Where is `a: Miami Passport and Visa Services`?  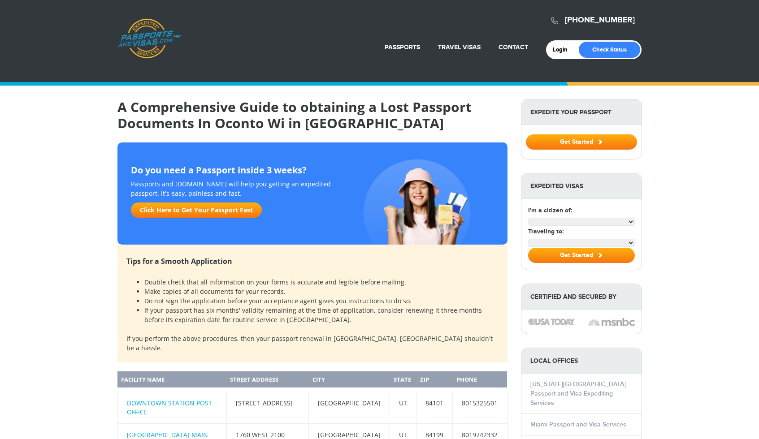
a: Miami Passport and Visa Services is located at coordinates (578, 424).